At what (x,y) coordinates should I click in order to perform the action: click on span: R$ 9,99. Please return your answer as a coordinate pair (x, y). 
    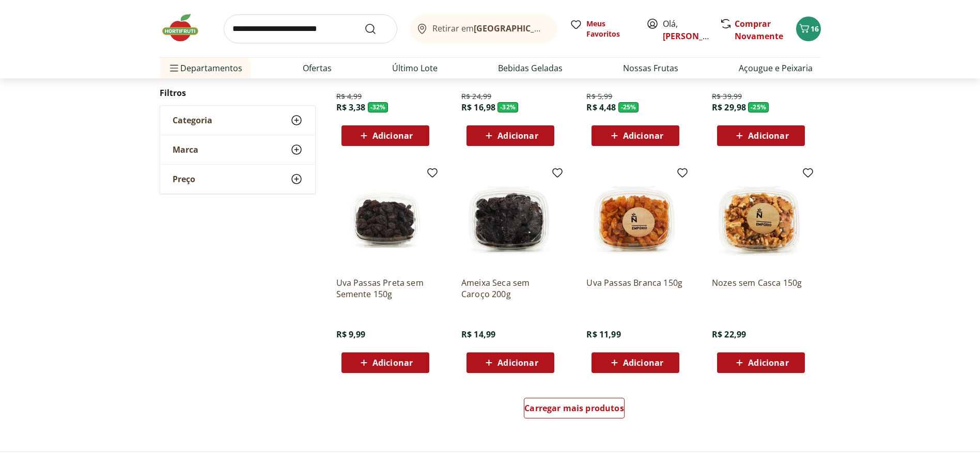
    Looking at the image, I should click on (351, 335).